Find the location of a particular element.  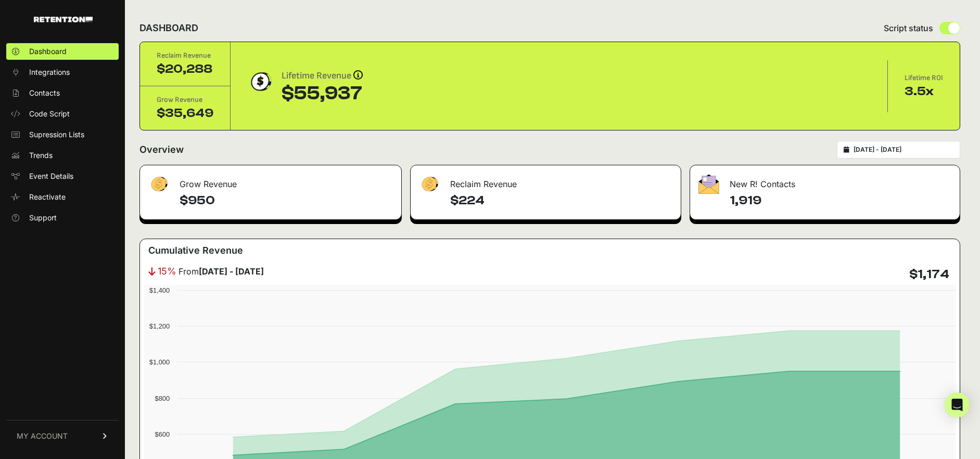

span: 15% is located at coordinates (167, 271).